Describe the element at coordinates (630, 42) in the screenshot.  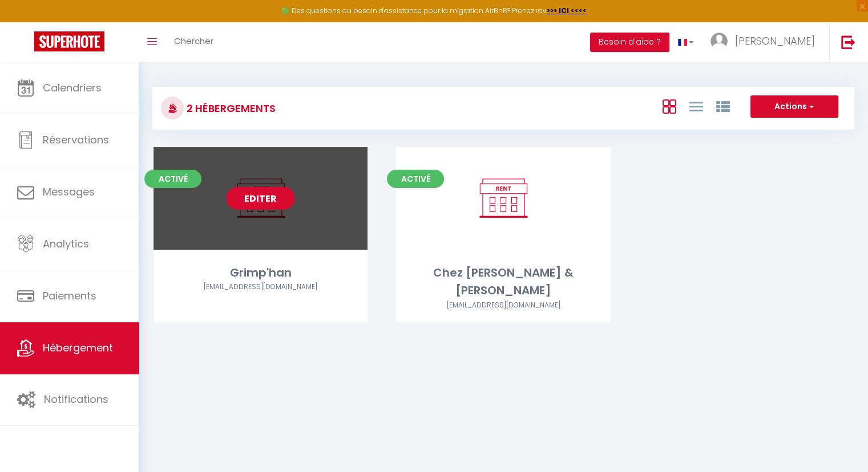
I see `button: Besoin d'aide ?` at that location.